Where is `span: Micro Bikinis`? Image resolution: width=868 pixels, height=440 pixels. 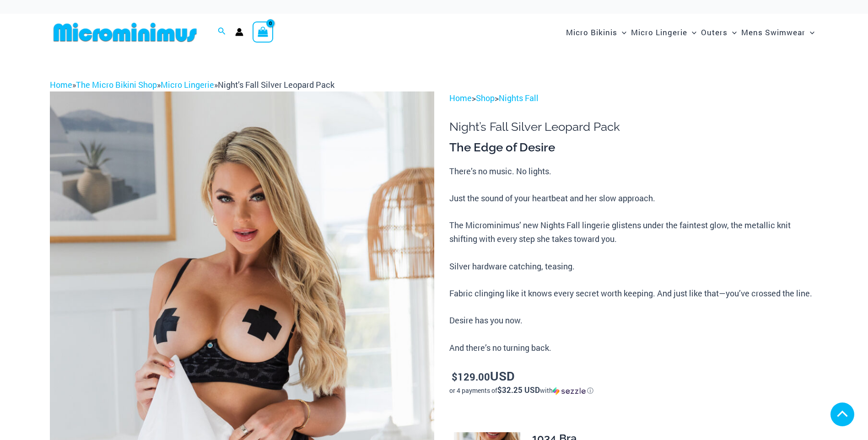
span: Micro Bikinis is located at coordinates (592, 32).